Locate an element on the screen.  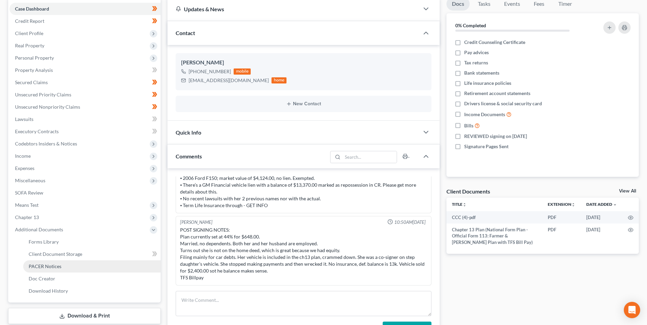
a: Property Analysis is located at coordinates (85, 70).